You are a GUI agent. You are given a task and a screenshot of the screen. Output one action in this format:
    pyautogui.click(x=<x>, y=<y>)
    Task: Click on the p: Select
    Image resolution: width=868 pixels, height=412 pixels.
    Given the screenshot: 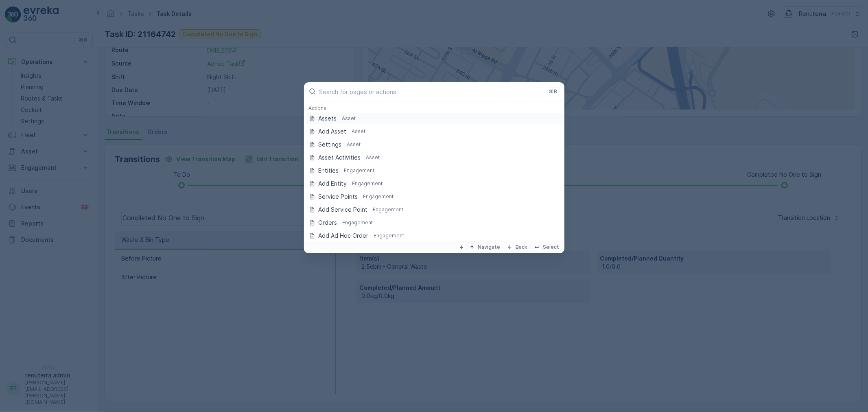 What is the action you would take?
    pyautogui.click(x=552, y=247)
    